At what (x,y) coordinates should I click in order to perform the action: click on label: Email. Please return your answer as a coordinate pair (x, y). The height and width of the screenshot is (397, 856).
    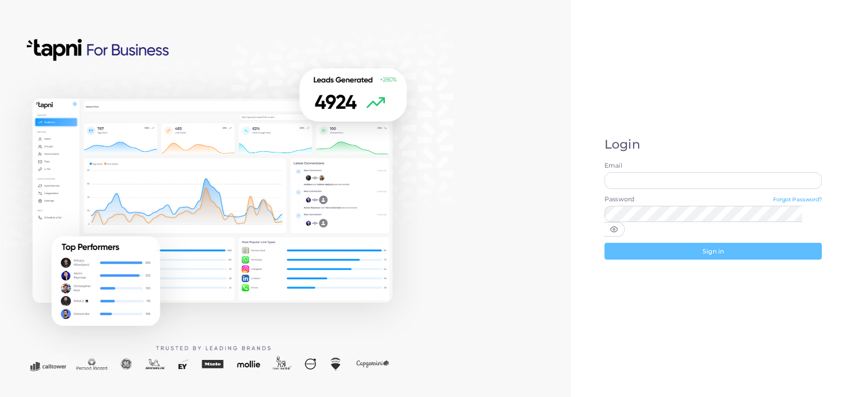
    Looking at the image, I should click on (713, 166).